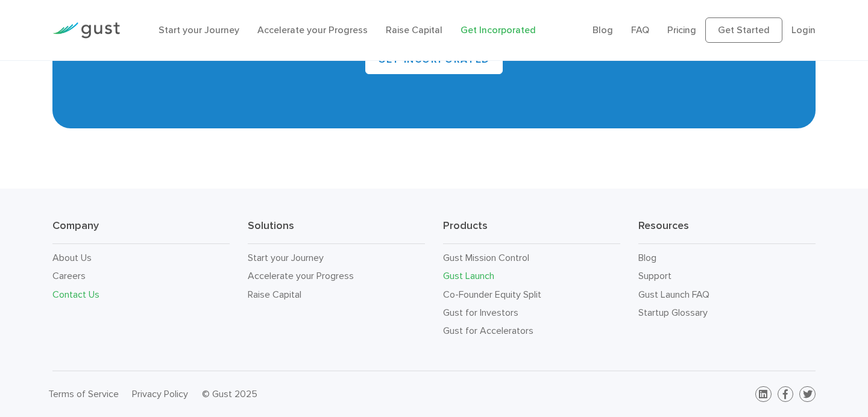 The width and height of the screenshot is (868, 417). Describe the element at coordinates (83, 393) in the screenshot. I see `a: Terms of Service` at that location.